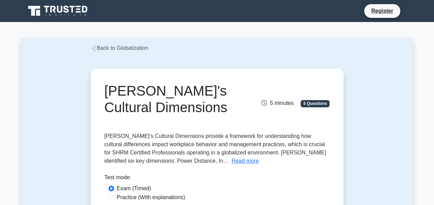  What do you see at coordinates (277, 103) in the screenshot?
I see `span: 5 minutes` at bounding box center [277, 103].